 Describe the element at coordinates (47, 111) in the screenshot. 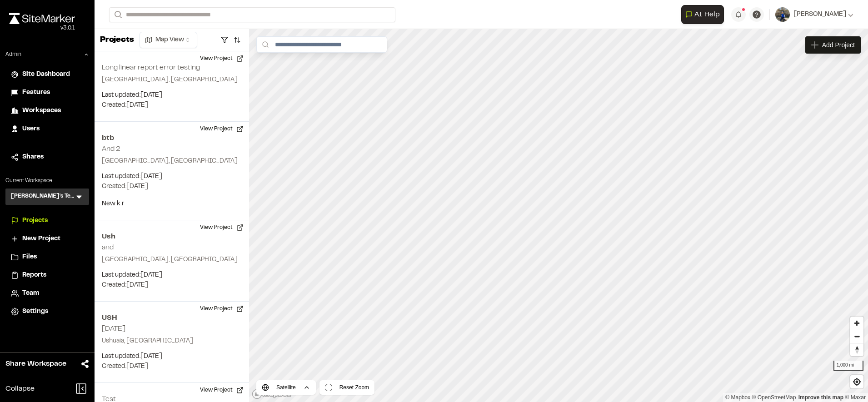

I see `a: Workspaces` at that location.